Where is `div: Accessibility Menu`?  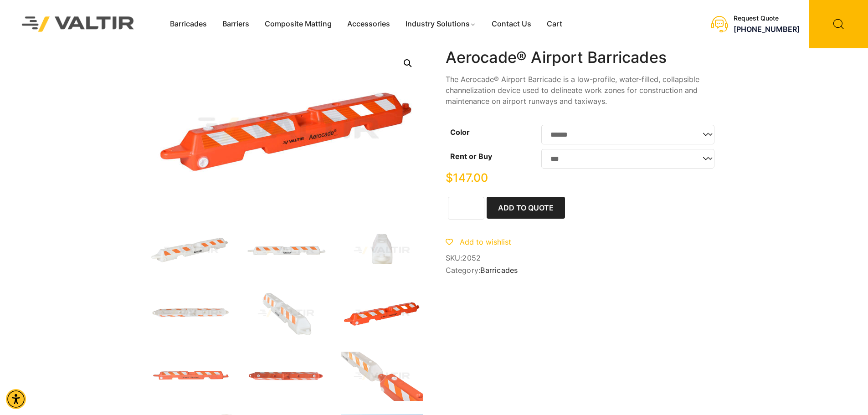 div: Accessibility Menu is located at coordinates (16, 399).